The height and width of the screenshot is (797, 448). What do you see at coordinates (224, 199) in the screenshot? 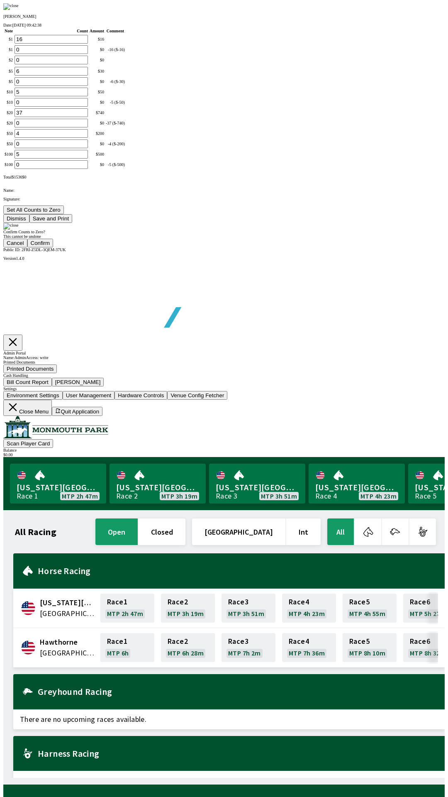
I see `p: Signature:` at bounding box center [224, 199].